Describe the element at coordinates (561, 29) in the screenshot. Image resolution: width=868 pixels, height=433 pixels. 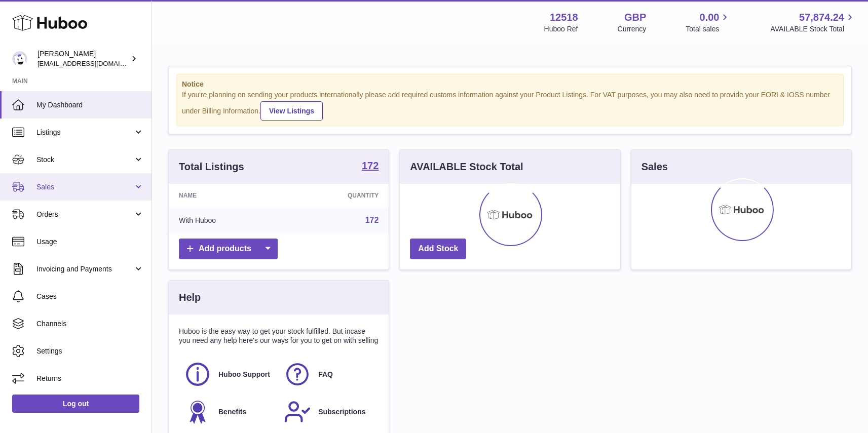
I see `div: Huboo Ref` at that location.